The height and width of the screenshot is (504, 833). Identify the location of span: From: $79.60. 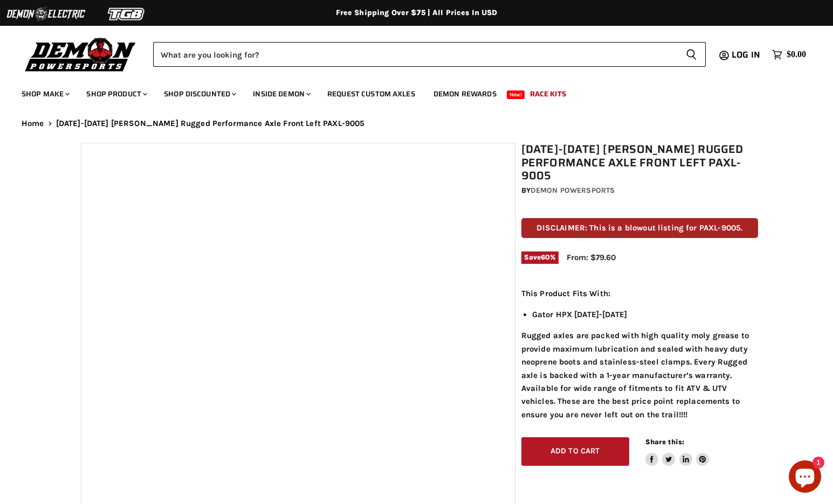
(591, 257).